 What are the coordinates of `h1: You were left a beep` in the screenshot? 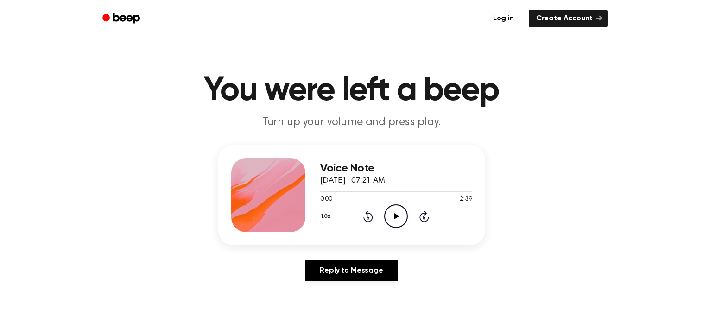 It's located at (352, 91).